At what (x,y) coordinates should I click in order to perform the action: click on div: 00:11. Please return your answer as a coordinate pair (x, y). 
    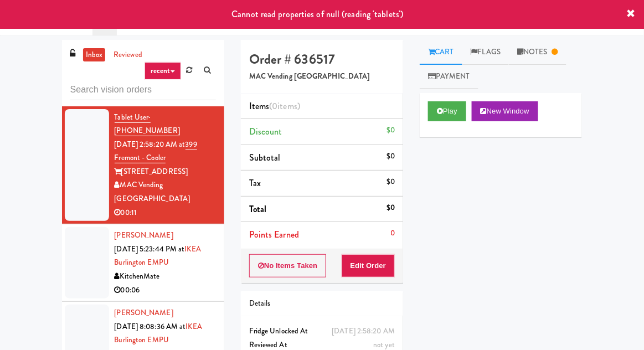
    Looking at the image, I should click on (165, 212).